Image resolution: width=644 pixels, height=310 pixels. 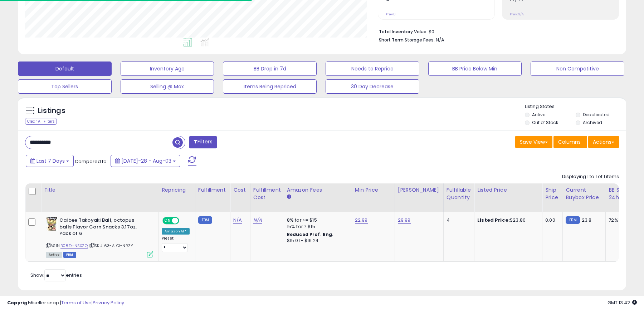 I want to click on small: Prev: 0, so click(x=391, y=14).